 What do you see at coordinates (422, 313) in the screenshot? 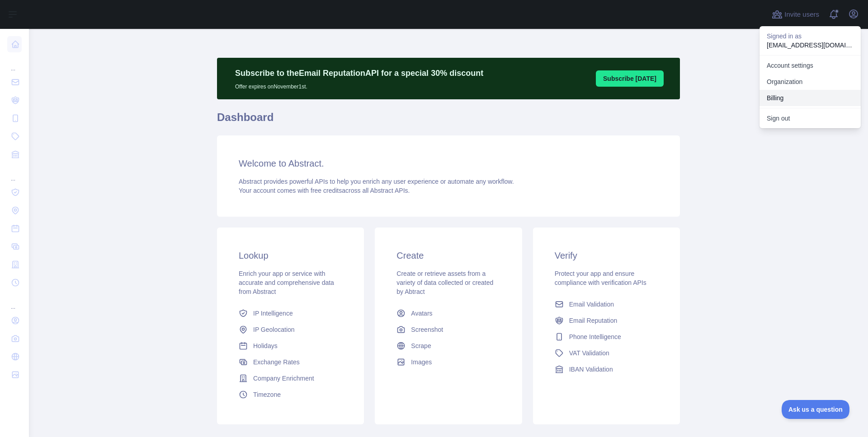
I see `span: Avatars` at bounding box center [422, 313].